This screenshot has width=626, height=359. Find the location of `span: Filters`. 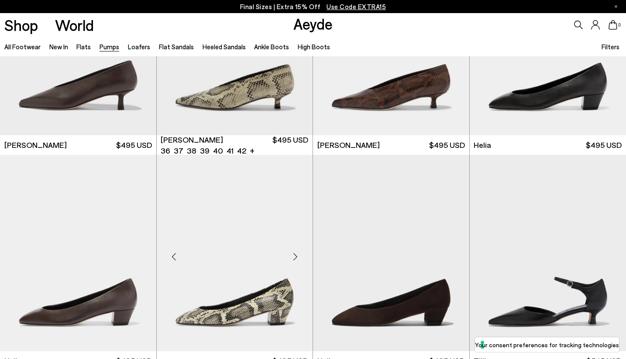

span: Filters is located at coordinates (611, 47).